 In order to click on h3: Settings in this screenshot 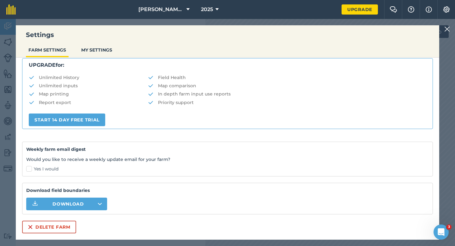, I will do `click(228, 35)`.